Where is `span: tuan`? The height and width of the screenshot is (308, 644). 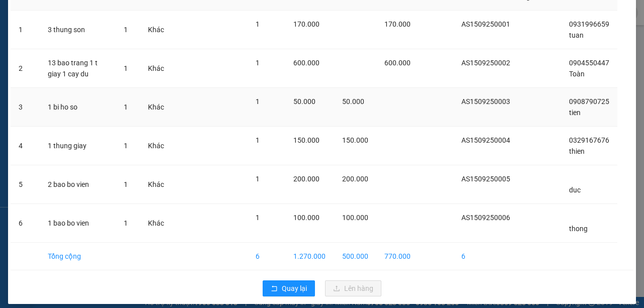 span: tuan is located at coordinates (576, 36).